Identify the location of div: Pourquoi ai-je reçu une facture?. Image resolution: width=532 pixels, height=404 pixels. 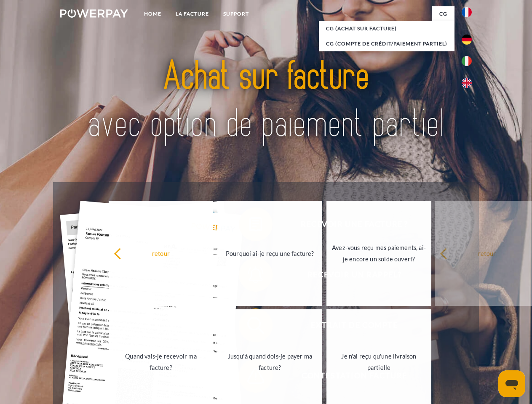
(270, 253).